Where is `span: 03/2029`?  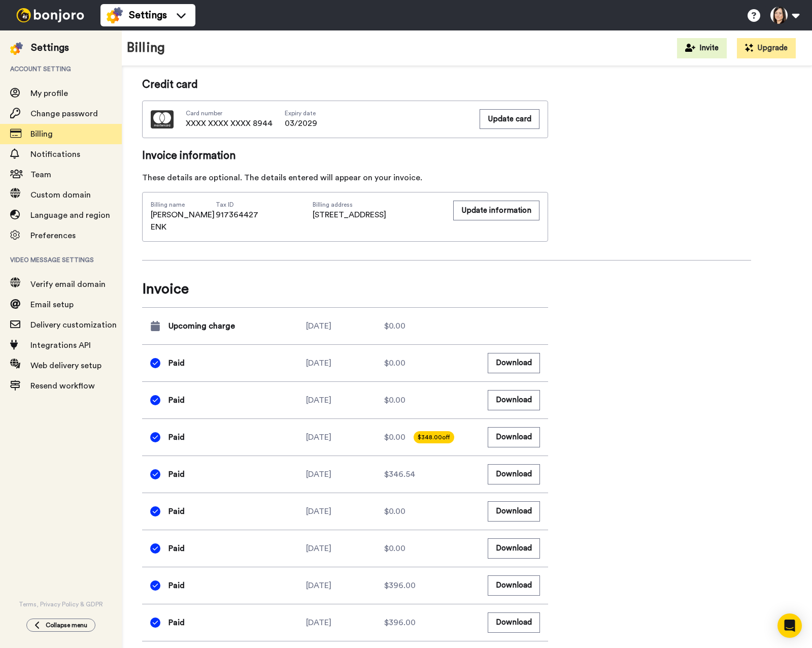
span: 03/2029 is located at coordinates (301, 123).